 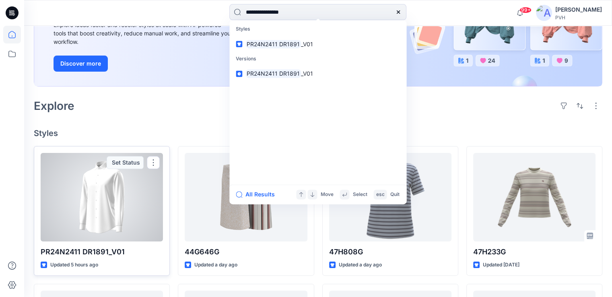 What do you see at coordinates (246, 252) in the screenshot?
I see `p: 44G646G` at bounding box center [246, 252].